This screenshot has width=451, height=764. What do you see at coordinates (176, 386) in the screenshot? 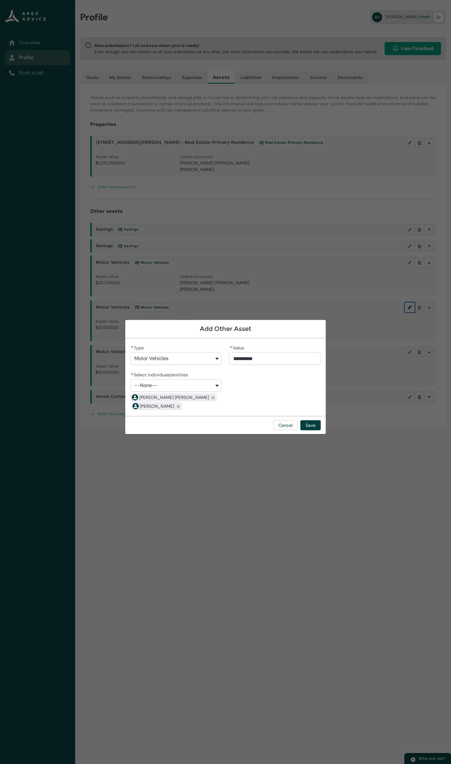
I see `button: Select individuals/entities` at bounding box center [176, 386].